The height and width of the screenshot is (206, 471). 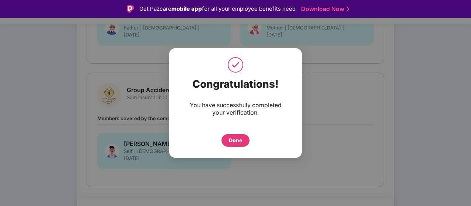 I want to click on strong: mobile app, so click(x=187, y=8).